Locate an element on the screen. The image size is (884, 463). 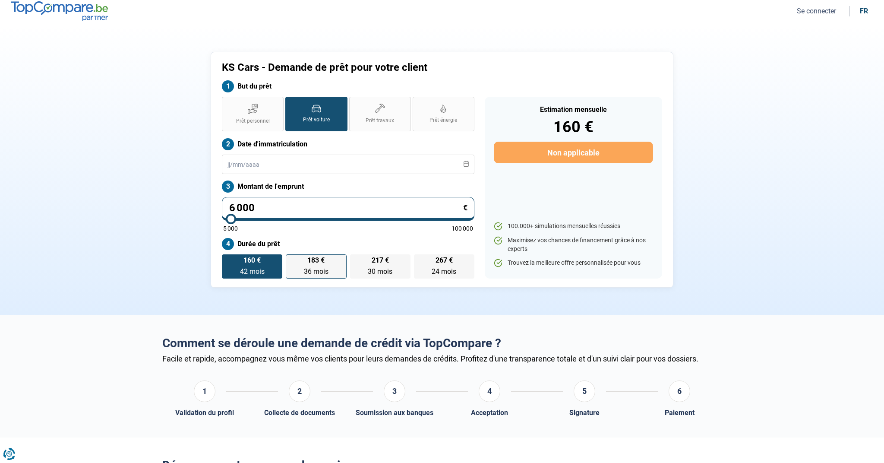
span: Prêt travaux is located at coordinates (380, 120).